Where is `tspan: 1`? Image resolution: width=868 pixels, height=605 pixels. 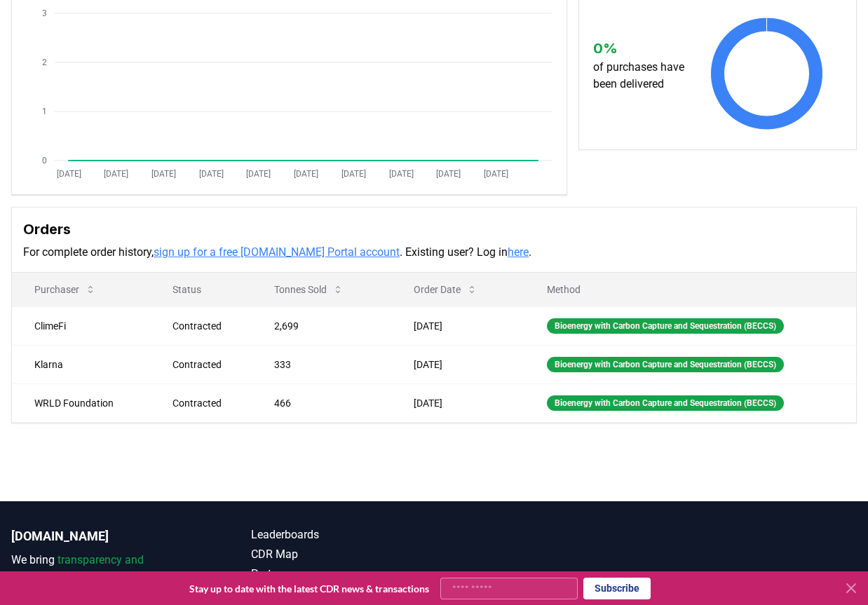
tspan: 1 is located at coordinates (44, 112).